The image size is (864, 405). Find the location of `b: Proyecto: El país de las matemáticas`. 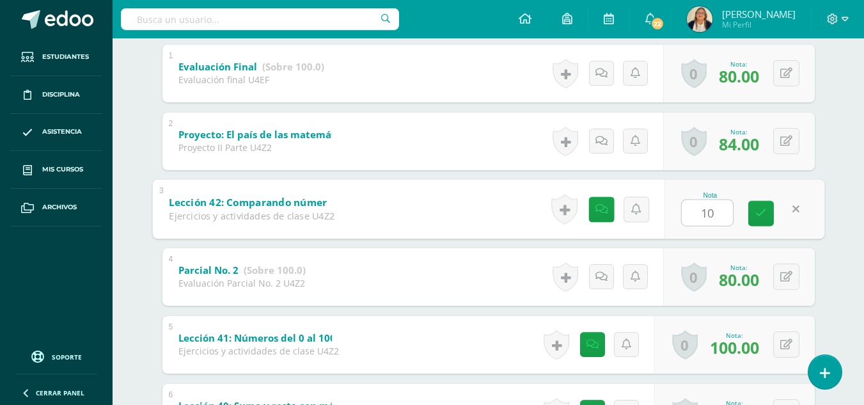

b: Proyecto: El país de las matemáticas is located at coordinates (266, 134).